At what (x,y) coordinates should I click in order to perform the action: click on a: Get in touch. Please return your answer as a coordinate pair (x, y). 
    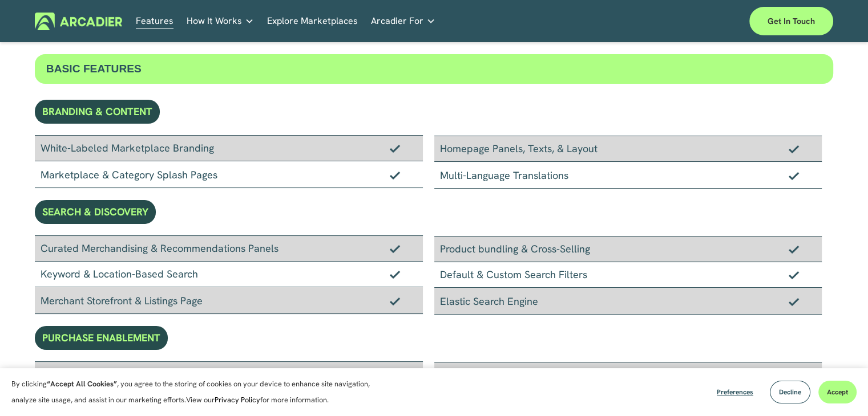
    Looking at the image, I should click on (791, 21).